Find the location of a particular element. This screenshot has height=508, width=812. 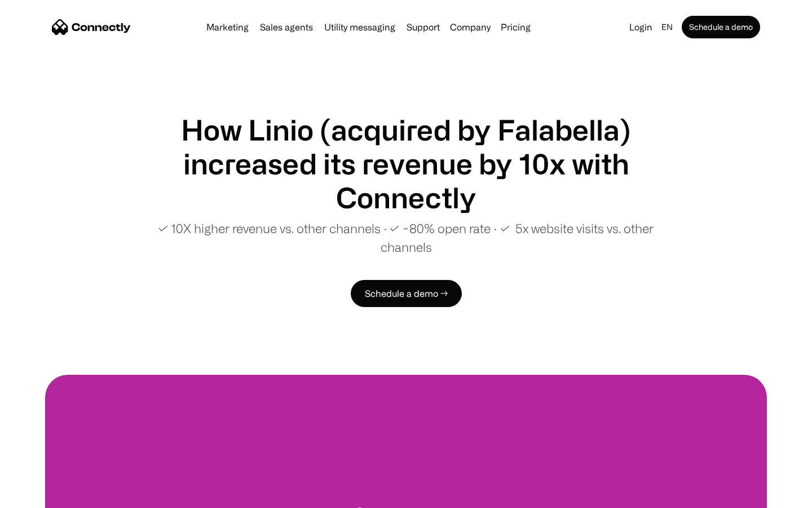

a: Login is located at coordinates (641, 27).